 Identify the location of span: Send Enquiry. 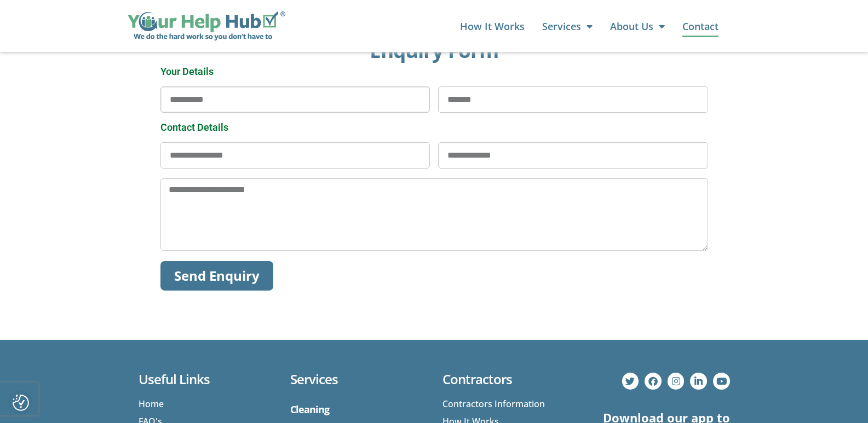
(217, 276).